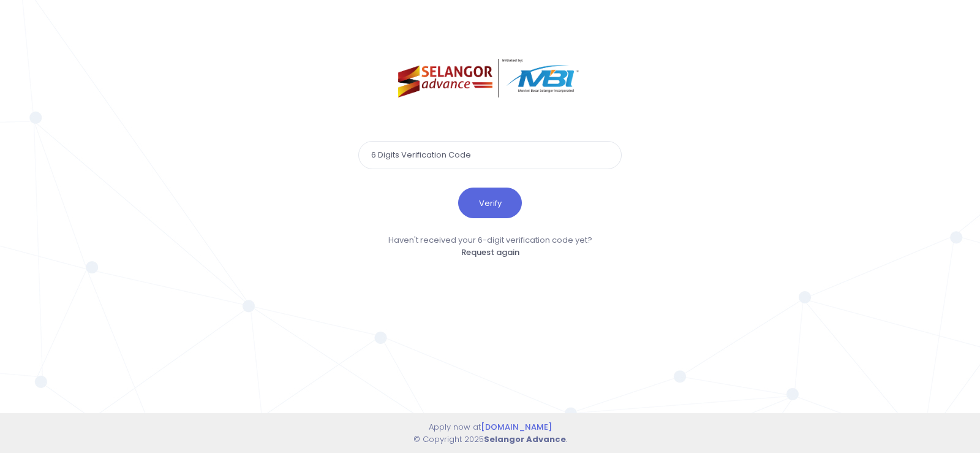 The width and height of the screenshot is (980, 453). What do you see at coordinates (490, 240) in the screenshot?
I see `span: Haven't received your 6-digit verification code yet?` at bounding box center [490, 240].